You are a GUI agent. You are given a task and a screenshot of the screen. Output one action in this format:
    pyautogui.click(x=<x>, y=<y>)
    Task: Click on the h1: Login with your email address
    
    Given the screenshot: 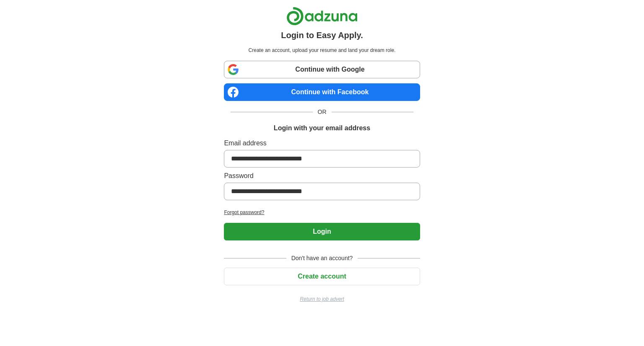 What is the action you would take?
    pyautogui.click(x=322, y=128)
    